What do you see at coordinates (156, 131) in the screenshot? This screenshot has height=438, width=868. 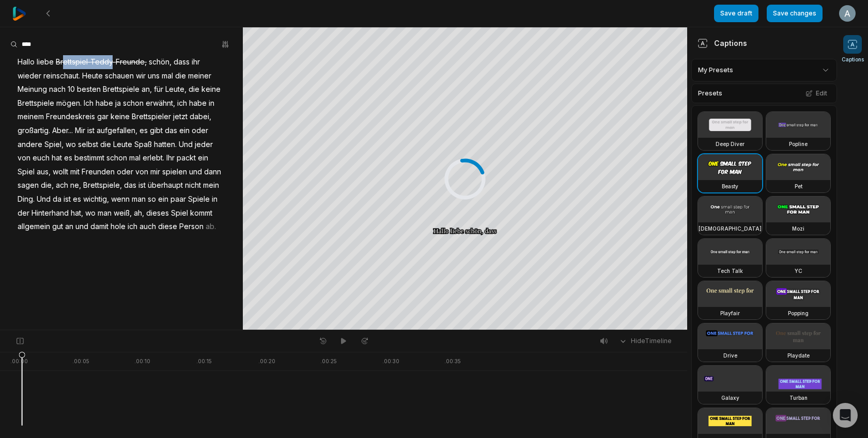 I see `span: gibt` at bounding box center [156, 131].